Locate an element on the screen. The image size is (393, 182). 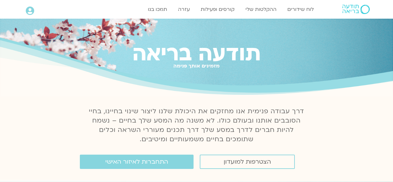
span: התחברות לאיזור האישי is located at coordinates (137, 162).